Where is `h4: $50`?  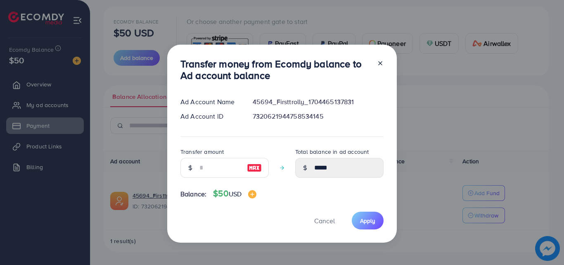 h4: $50 is located at coordinates (235, 193).